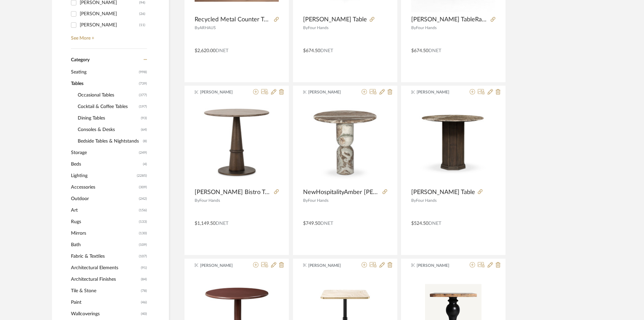 Image resolution: width=644 pixels, height=320 pixels. I want to click on img: Pavlo Bistro Table, so click(454, 142).